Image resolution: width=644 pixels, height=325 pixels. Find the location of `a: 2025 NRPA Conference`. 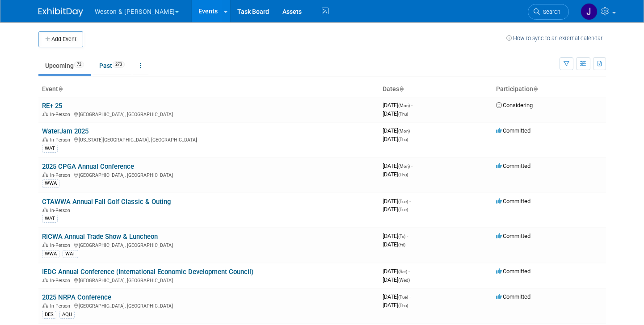

a: 2025 NRPA Conference is located at coordinates (76, 297).